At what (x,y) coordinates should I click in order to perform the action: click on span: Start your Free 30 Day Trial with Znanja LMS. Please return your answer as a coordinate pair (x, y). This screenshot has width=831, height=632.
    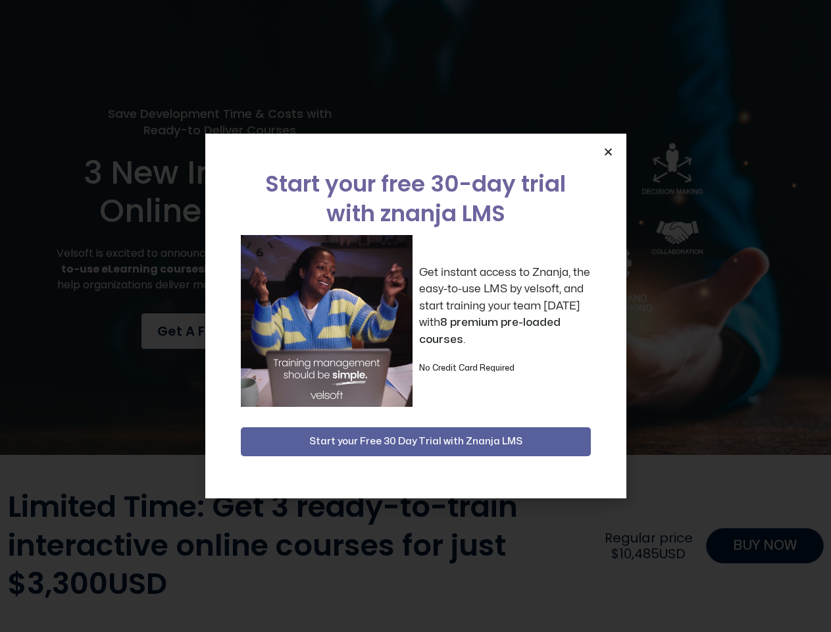
    Looking at the image, I should click on (416, 442).